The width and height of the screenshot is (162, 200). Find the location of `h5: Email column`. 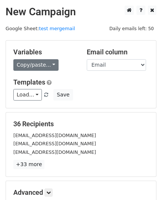

h5: Email column is located at coordinates (118, 52).